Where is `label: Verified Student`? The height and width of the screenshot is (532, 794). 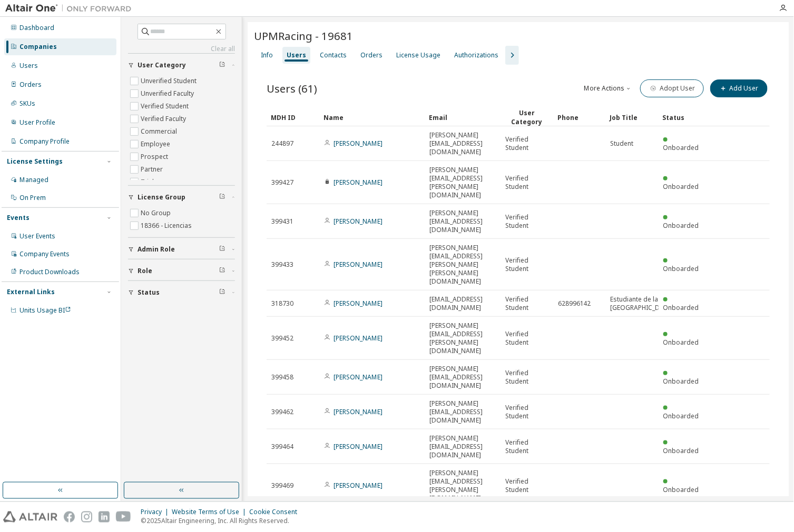
label: Verified Student is located at coordinates (165, 106).